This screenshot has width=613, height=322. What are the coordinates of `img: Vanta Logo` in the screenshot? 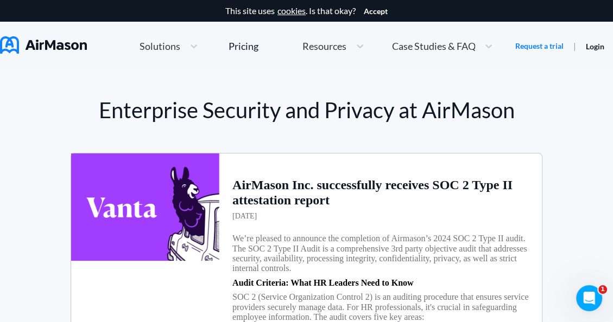 It's located at (145, 207).